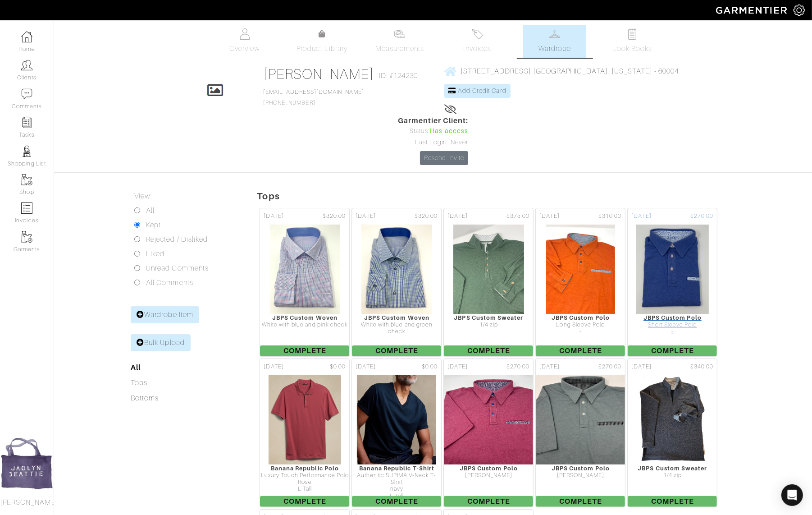 The width and height of the screenshot is (812, 515). Describe the element at coordinates (27, 94) in the screenshot. I see `img: comment-icon-a0a6a9ef722e966f86d9cbdc48e553b5cf19dbc54f86b18d962a5391bc8f6eb6.png` at that location.